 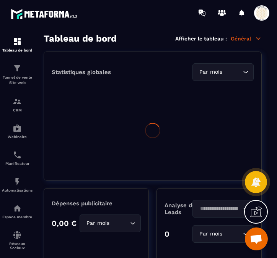 I want to click on a: formationformationTunnel de vente Site web, so click(x=17, y=75).